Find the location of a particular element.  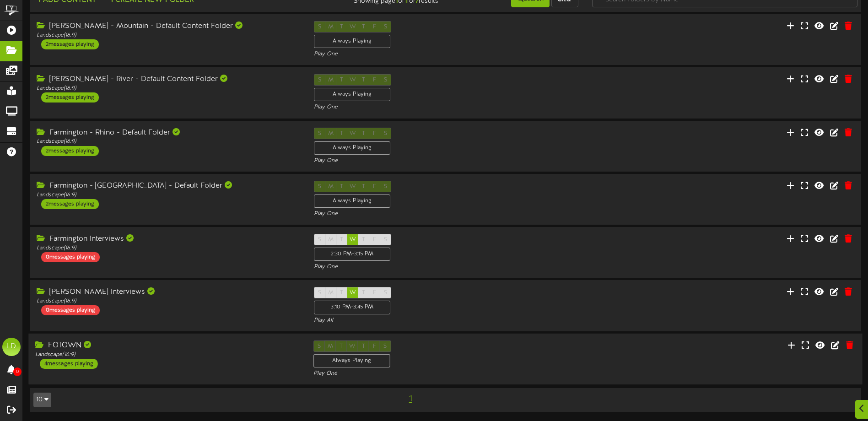

div: 4 messages playing is located at coordinates (68, 364).